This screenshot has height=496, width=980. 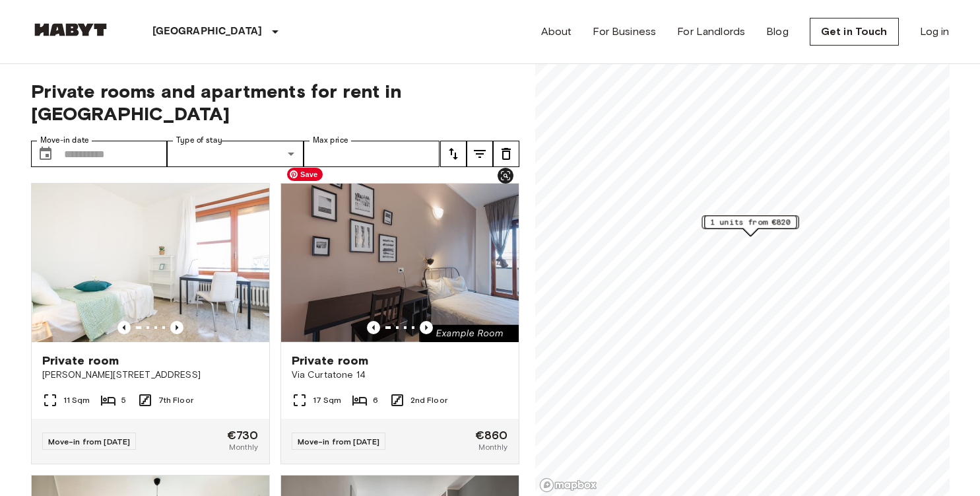 What do you see at coordinates (568, 485) in the screenshot?
I see `a: Mapbox logo` at bounding box center [568, 485].